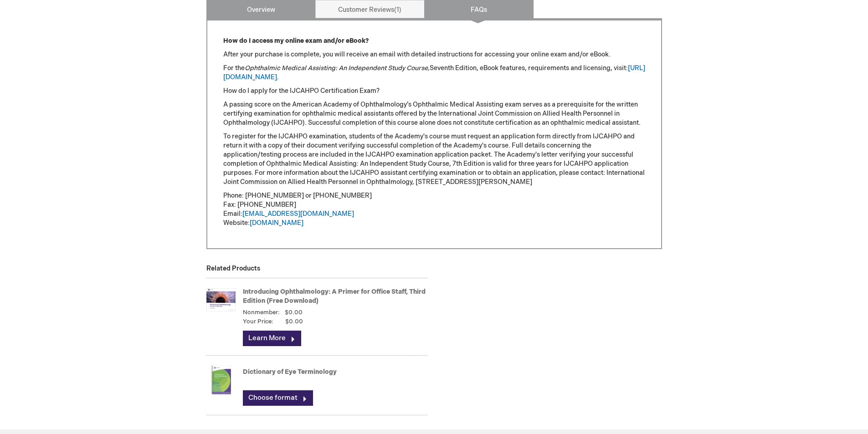 Image resolution: width=868 pixels, height=434 pixels. Describe the element at coordinates (434, 159) in the screenshot. I see `p: To register for the IJCAHPO examination, students of the Academy's course must request an applica...` at that location.